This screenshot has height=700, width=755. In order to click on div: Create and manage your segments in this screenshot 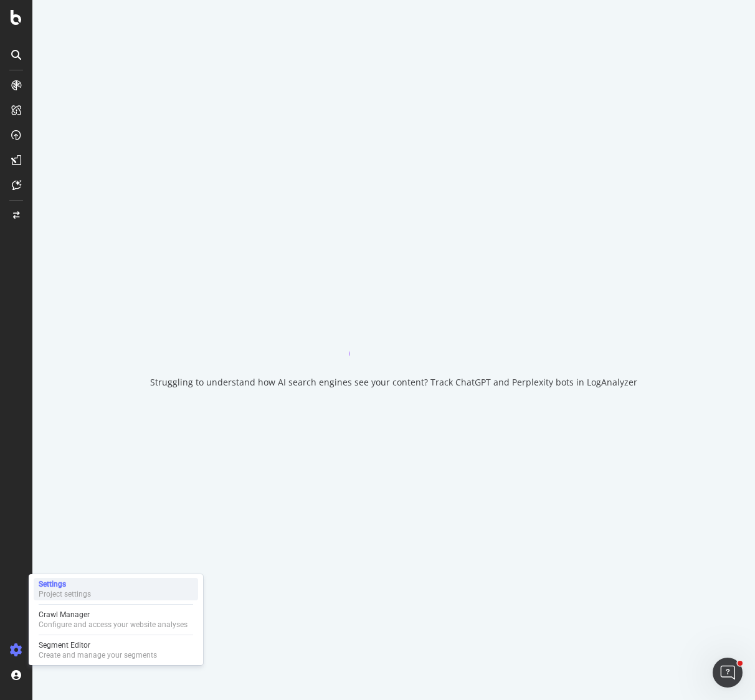, I will do `click(98, 655)`.